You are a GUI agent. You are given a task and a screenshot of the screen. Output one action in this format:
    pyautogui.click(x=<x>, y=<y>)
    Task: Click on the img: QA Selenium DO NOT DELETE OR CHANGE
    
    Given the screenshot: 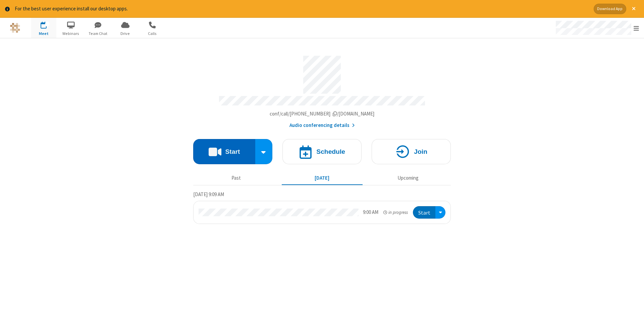 What is the action you would take?
    pyautogui.click(x=15, y=28)
    